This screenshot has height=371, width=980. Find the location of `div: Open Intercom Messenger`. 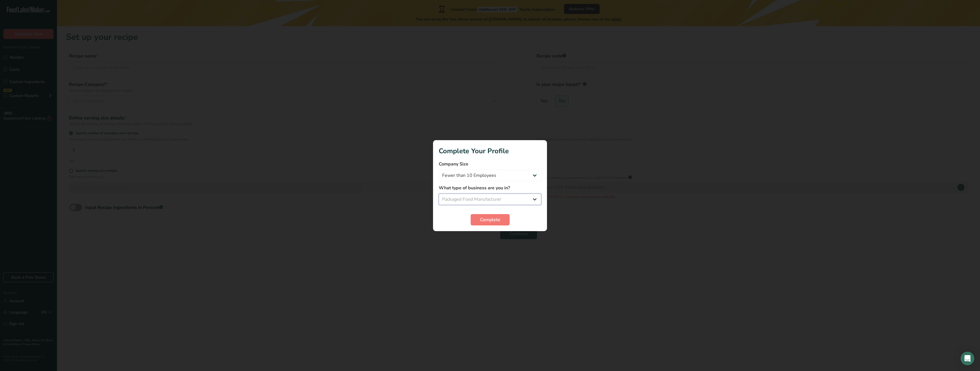

div: Open Intercom Messenger is located at coordinates (967, 359).